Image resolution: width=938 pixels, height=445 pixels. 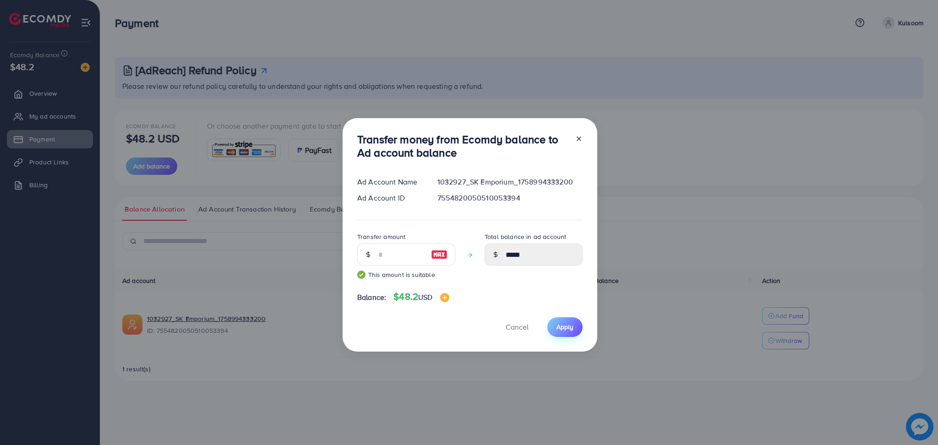 What do you see at coordinates (525, 237) in the screenshot?
I see `label: Total balance in ad account` at bounding box center [525, 237].